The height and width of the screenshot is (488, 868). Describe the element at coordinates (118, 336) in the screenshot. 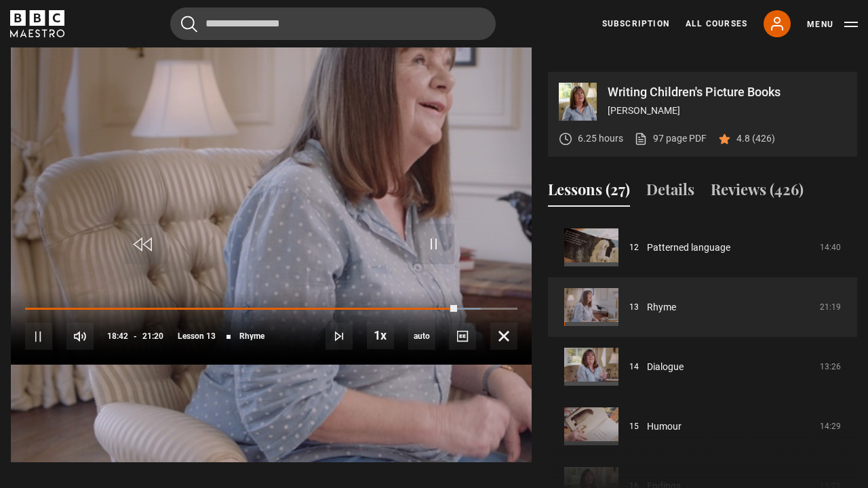

I see `span: 18:42` at that location.